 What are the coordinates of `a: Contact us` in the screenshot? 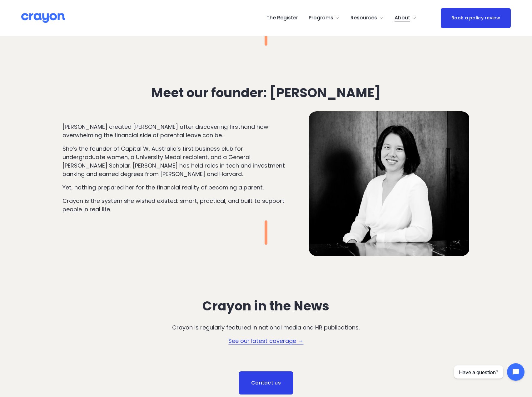 It's located at (266, 383).